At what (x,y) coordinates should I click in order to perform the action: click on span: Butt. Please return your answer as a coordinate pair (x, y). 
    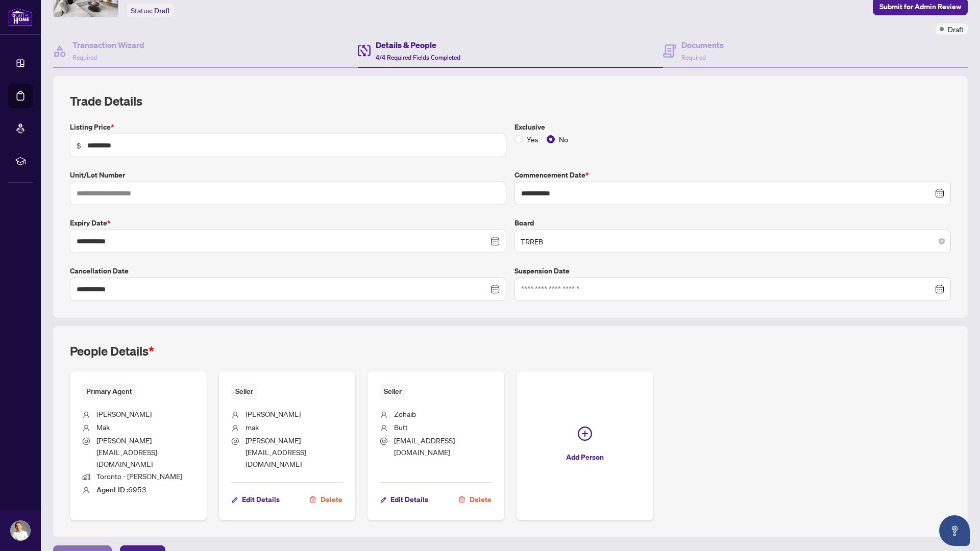
    Looking at the image, I should click on (401, 427).